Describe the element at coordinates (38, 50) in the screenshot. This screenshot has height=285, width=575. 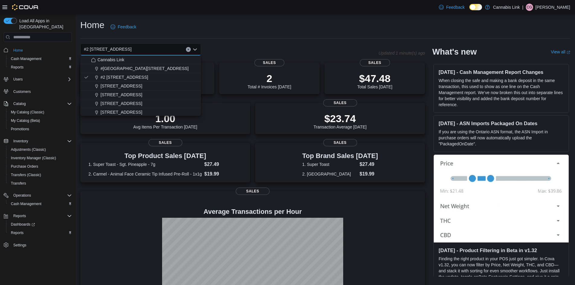
I see `button: Home` at that location.